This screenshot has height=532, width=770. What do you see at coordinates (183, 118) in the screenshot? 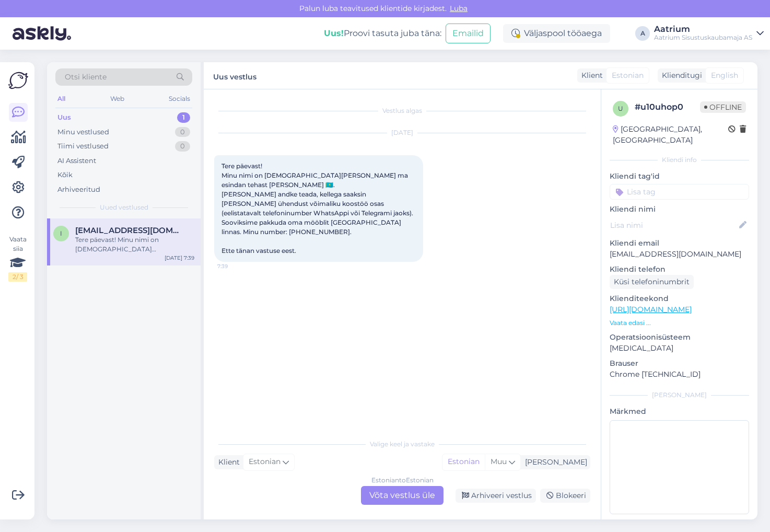
I see `div: 1` at bounding box center [183, 118].